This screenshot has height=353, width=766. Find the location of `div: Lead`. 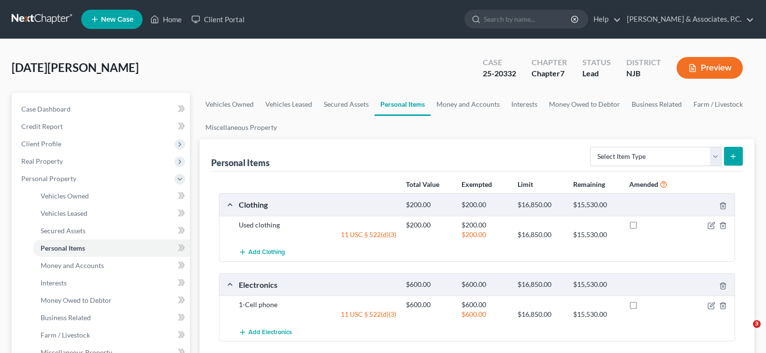

div: Lead is located at coordinates (596, 73).